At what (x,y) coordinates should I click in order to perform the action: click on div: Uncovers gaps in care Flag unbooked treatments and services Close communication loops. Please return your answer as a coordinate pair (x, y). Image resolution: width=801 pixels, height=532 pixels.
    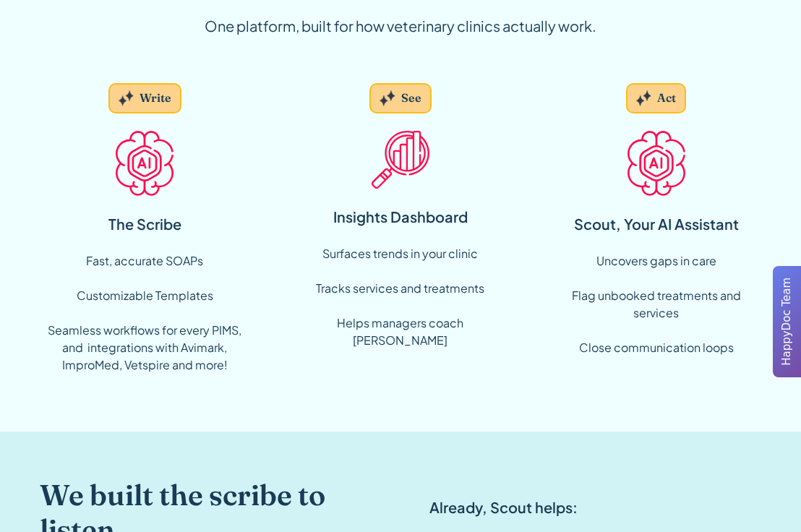
    Looking at the image, I should click on (656, 304).